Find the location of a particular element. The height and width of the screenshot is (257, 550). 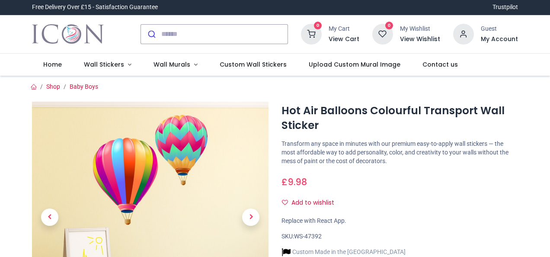

a: Shop is located at coordinates (53, 86).